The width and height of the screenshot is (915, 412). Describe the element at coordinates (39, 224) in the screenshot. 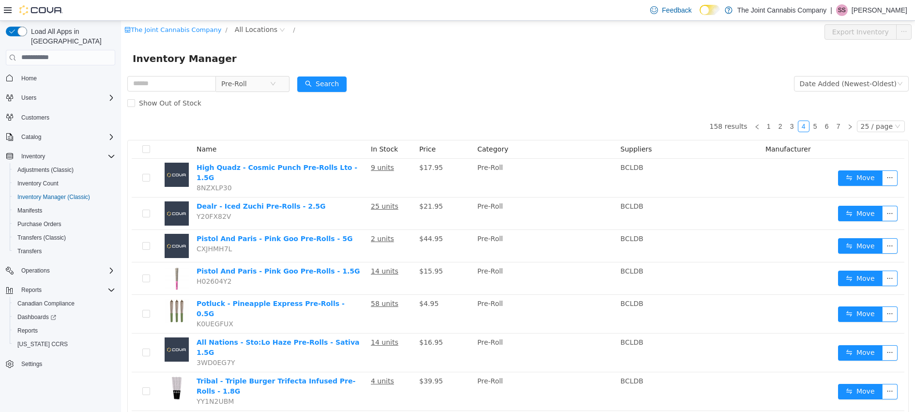

I see `a: Purchase Orders` at that location.